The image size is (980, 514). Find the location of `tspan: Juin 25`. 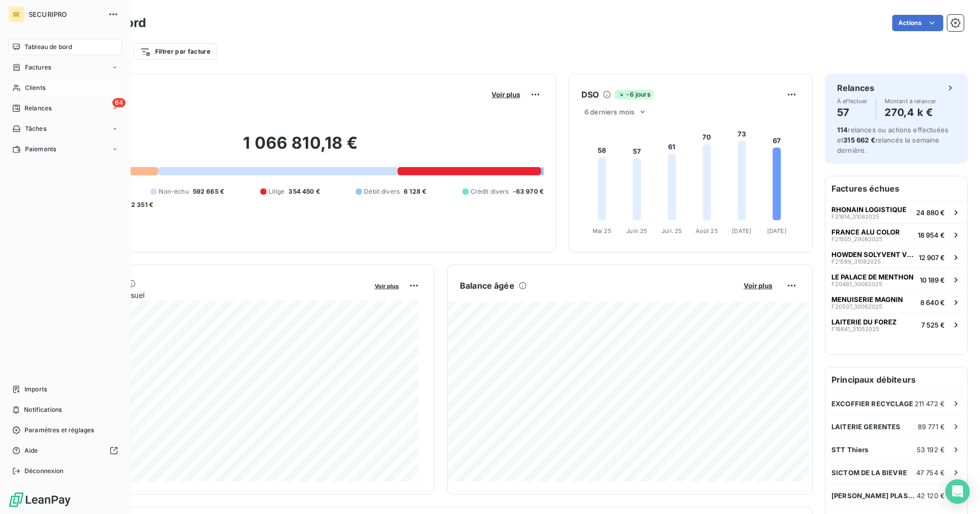

tspan: Juin 25 is located at coordinates (636, 231).